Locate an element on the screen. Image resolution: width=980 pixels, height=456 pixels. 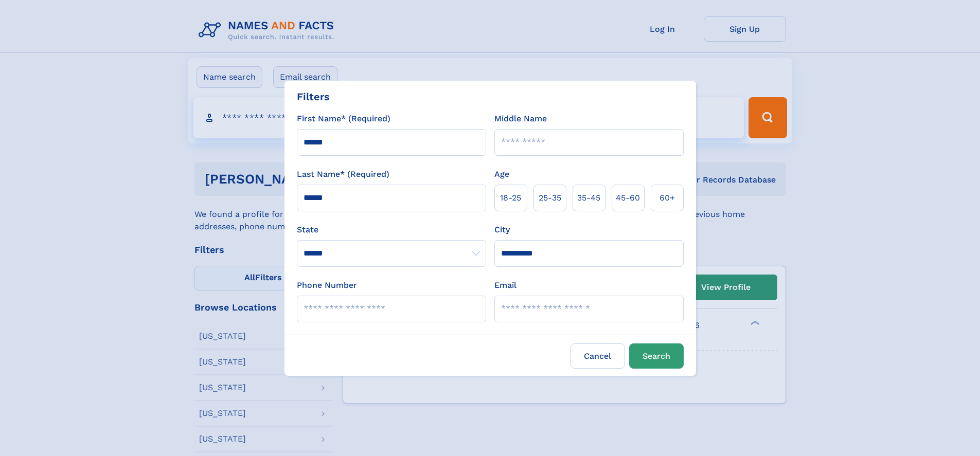
label: Cancel is located at coordinates (598, 356).